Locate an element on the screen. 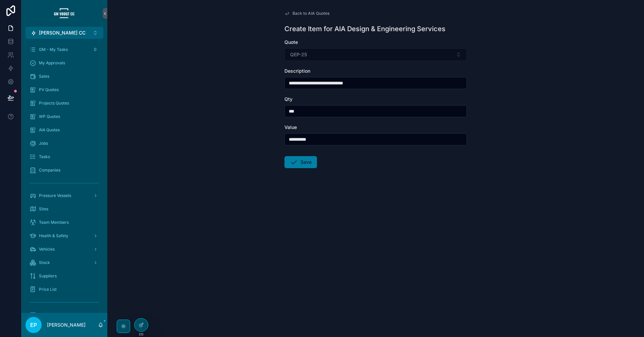 The width and height of the screenshot is (644, 337). span: Value is located at coordinates (291, 127).